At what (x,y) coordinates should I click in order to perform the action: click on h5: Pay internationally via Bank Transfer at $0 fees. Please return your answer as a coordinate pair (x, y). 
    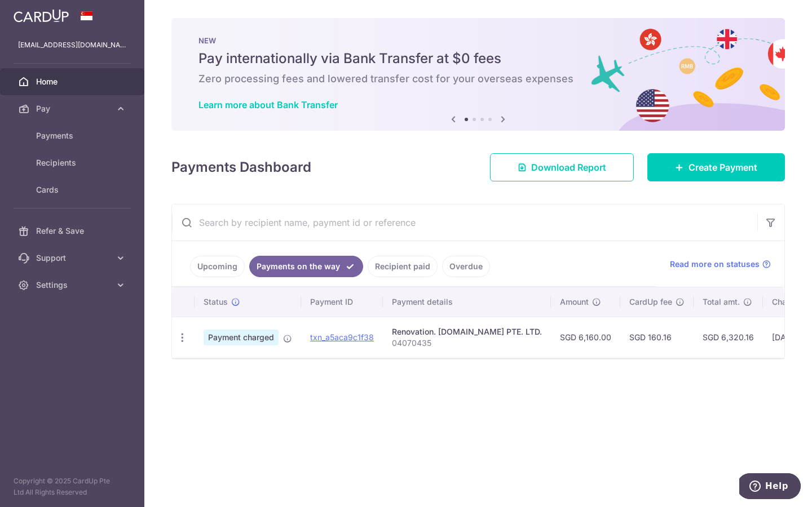
    Looking at the image, I should click on (478, 58).